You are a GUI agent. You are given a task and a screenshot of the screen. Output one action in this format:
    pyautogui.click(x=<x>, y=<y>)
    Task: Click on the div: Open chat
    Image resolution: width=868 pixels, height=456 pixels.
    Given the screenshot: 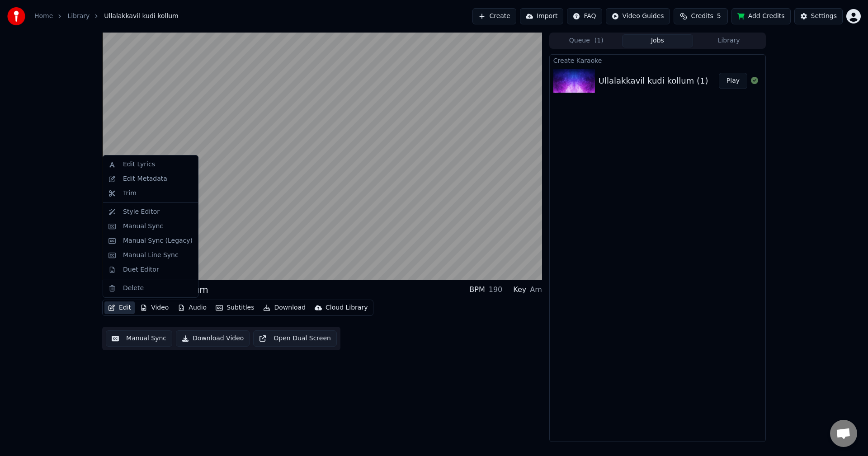 What is the action you would take?
    pyautogui.click(x=844, y=433)
    